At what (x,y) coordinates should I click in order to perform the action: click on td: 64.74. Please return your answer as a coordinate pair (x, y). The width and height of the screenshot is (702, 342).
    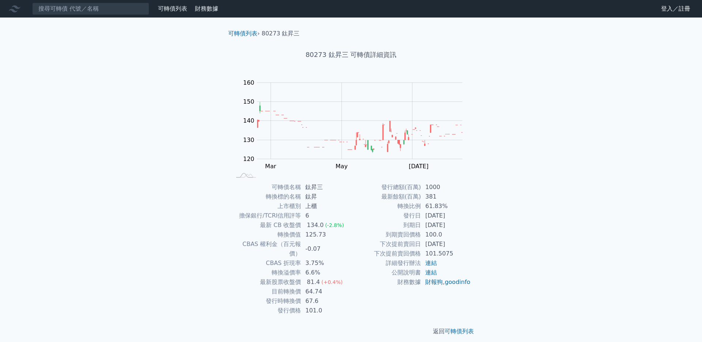
    Looking at the image, I should click on (326, 292).